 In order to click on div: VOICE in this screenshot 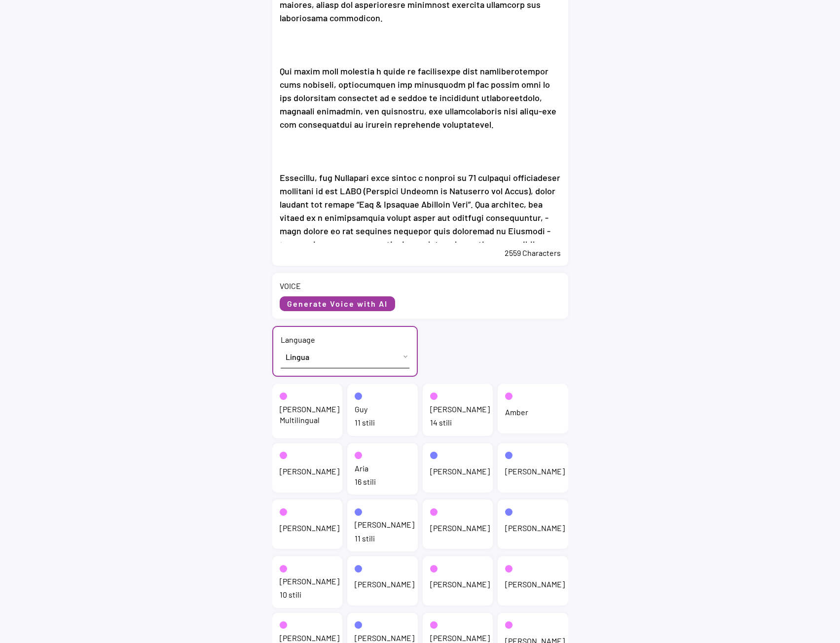, I will do `click(290, 286)`.